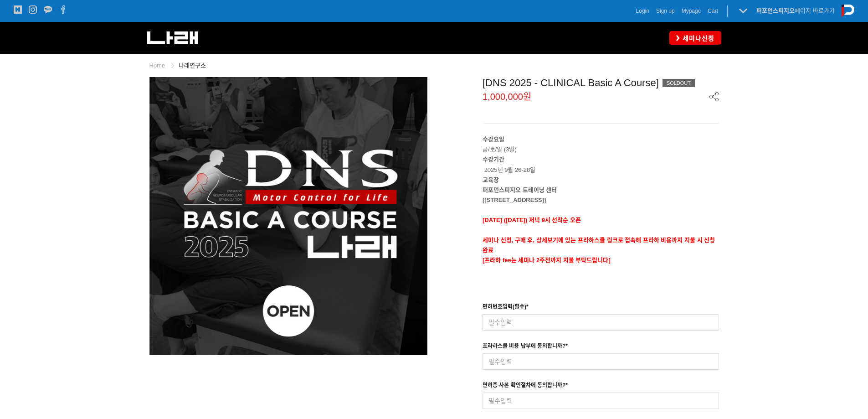  Describe the element at coordinates (665, 11) in the screenshot. I see `a: Sign up` at that location.